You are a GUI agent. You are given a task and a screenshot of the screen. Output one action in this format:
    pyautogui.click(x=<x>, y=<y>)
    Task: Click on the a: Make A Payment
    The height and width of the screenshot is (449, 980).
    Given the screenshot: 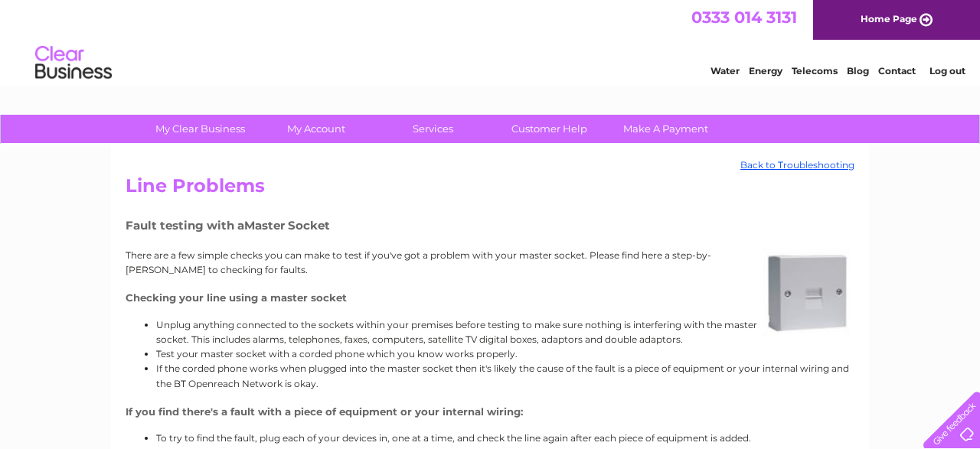 What is the action you would take?
    pyautogui.click(x=666, y=128)
    